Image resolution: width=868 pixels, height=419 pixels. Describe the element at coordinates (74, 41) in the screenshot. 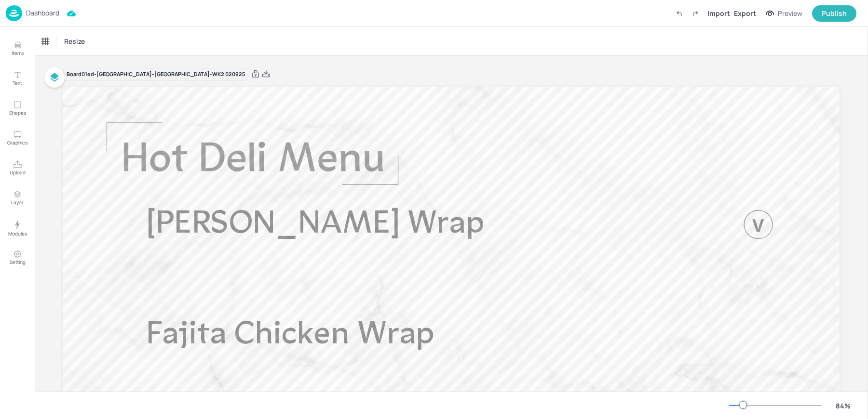

I see `span: Resize` at that location.